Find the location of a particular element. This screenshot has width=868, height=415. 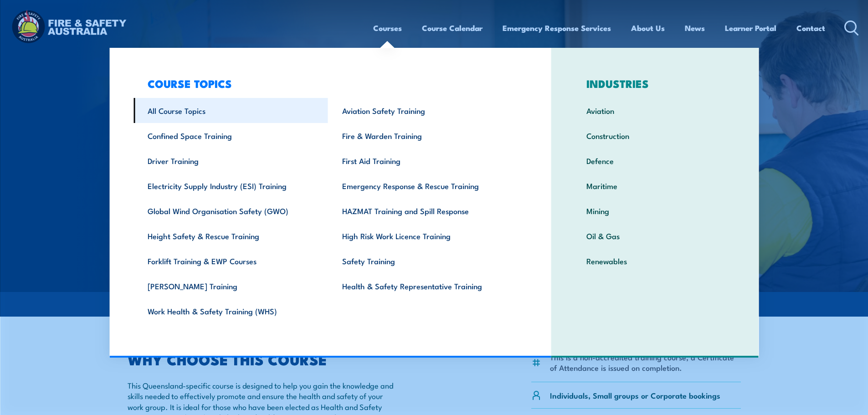

p: Individuals, Small groups or Corporate bookings is located at coordinates (635, 395).